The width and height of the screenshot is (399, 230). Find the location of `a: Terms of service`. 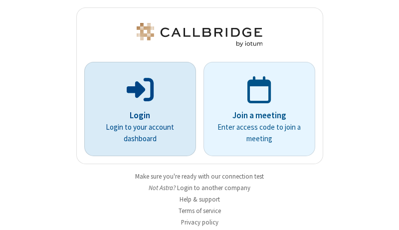

a: Terms of service is located at coordinates (199, 210).